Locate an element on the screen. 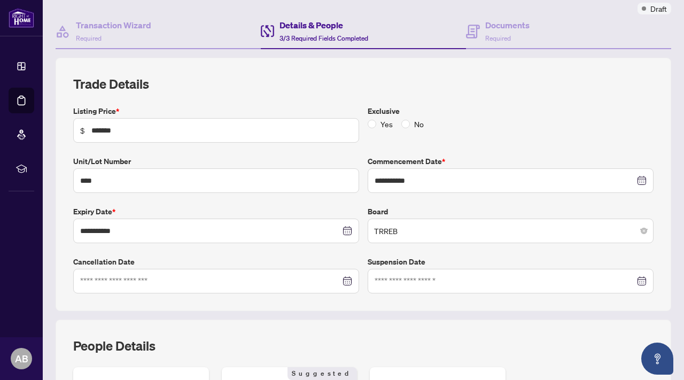 The width and height of the screenshot is (684, 380). h2: People Details is located at coordinates (114, 346).